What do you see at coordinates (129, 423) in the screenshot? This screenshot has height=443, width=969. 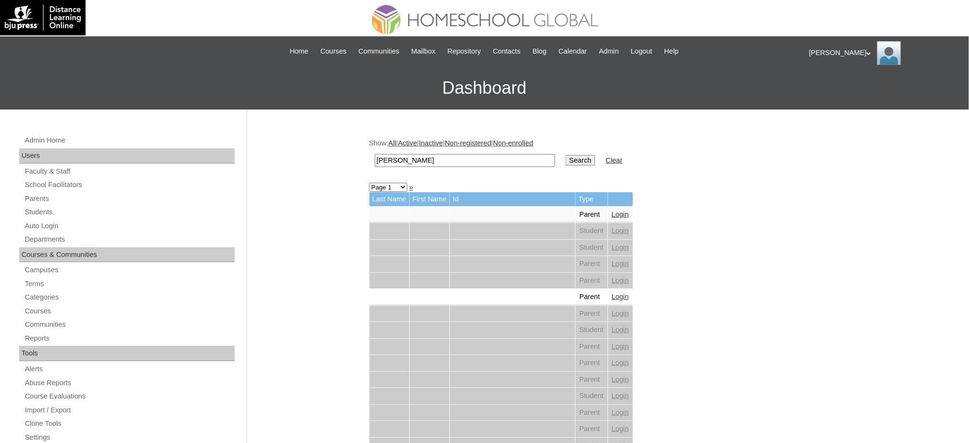 I see `a: Clone Tools` at bounding box center [129, 423].